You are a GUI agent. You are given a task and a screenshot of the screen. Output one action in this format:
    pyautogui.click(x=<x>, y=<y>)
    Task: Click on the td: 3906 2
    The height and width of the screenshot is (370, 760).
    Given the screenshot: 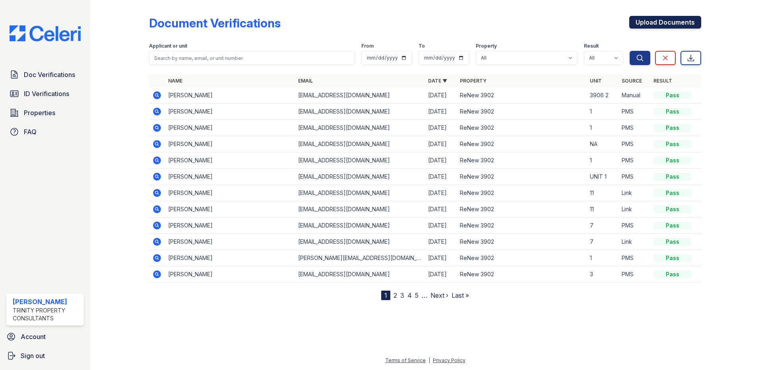 What is the action you would take?
    pyautogui.click(x=602, y=95)
    